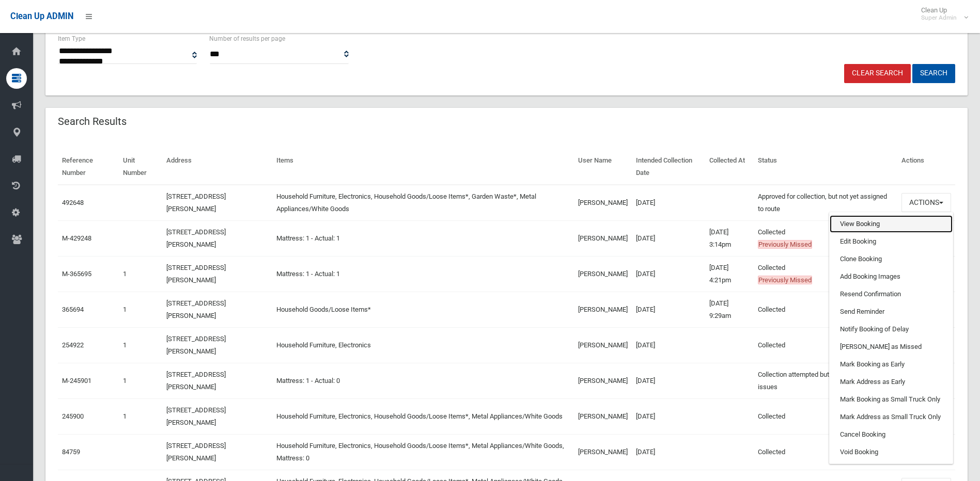 The height and width of the screenshot is (481, 980). I want to click on small: Super Admin, so click(938, 17).